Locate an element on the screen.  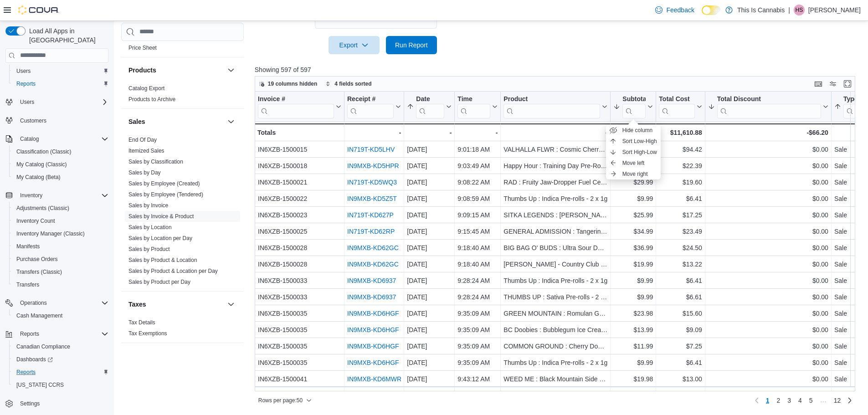
div: 9:18:40 AM is located at coordinates (478, 248).